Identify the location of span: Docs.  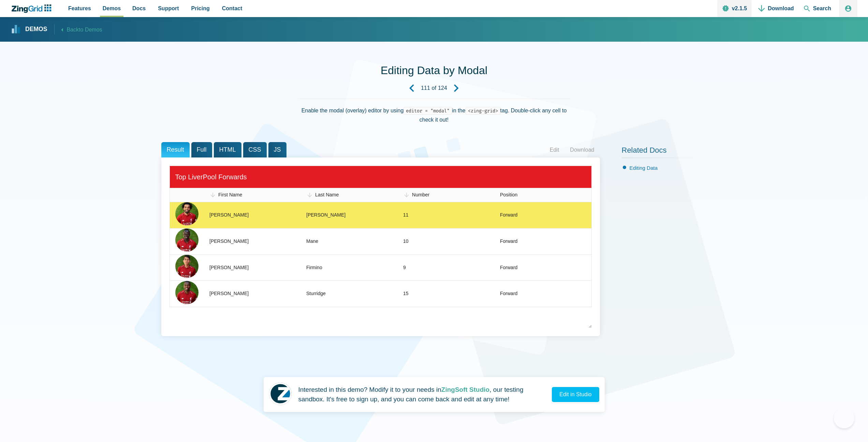
(139, 8).